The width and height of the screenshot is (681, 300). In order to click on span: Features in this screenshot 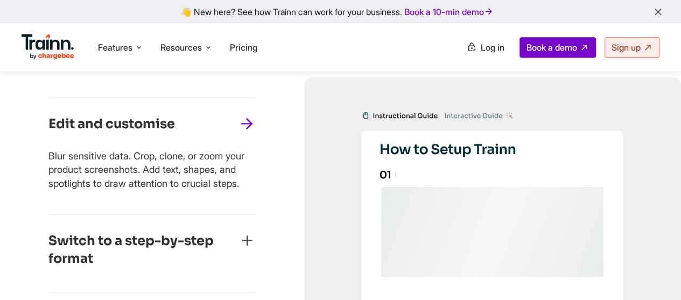, I will do `click(115, 47)`.